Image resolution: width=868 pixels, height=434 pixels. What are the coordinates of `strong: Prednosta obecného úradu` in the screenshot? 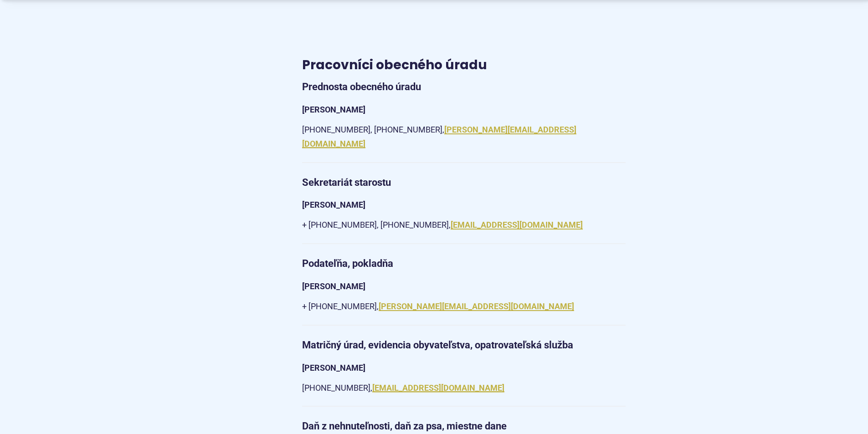 It's located at (362, 87).